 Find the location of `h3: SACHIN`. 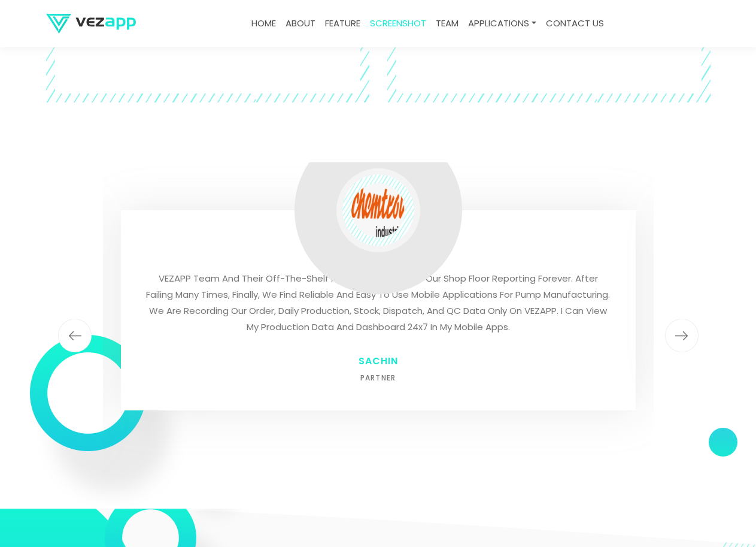

h3: SACHIN is located at coordinates (378, 361).